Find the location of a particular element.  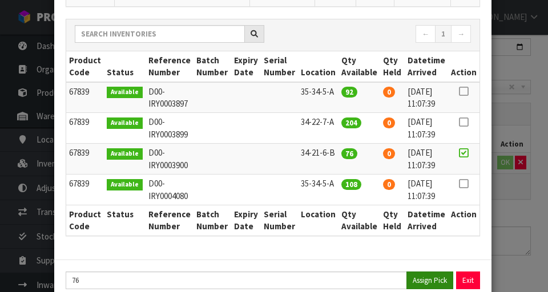

span: 76 is located at coordinates (349, 154).